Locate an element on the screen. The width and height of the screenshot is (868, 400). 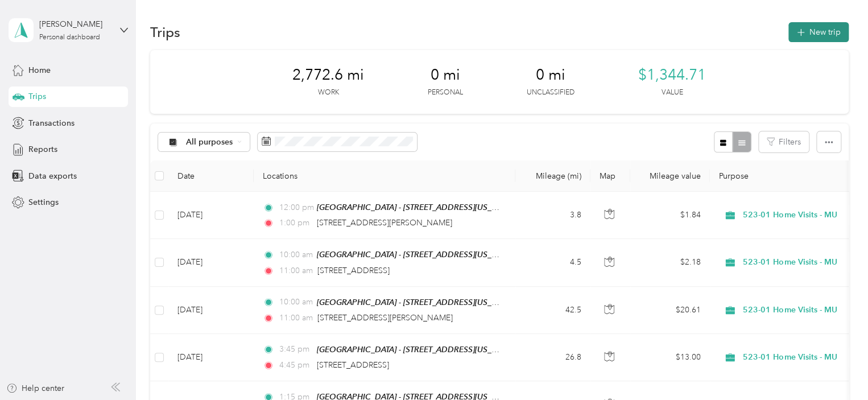
td: $2.18 is located at coordinates (670, 262).